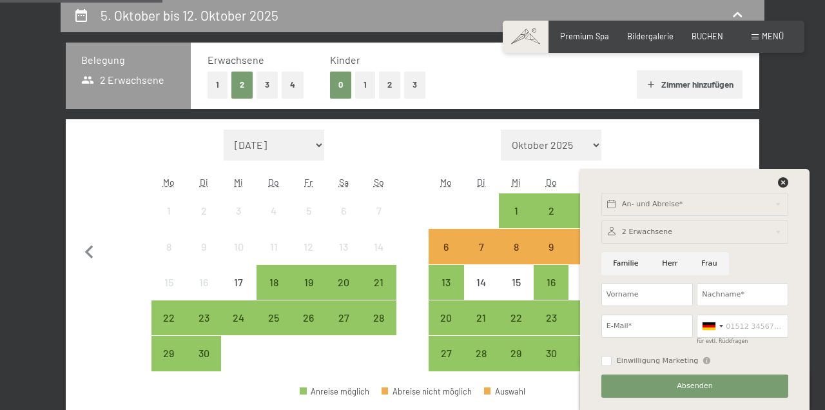 The height and width of the screenshot is (410, 825). What do you see at coordinates (586, 318) in the screenshot?
I see `div: Fri Oct 24 2025` at bounding box center [586, 318].